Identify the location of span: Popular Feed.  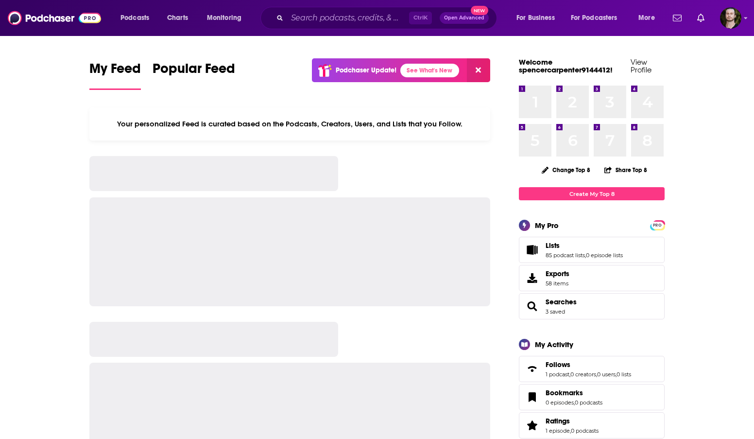
(194, 71).